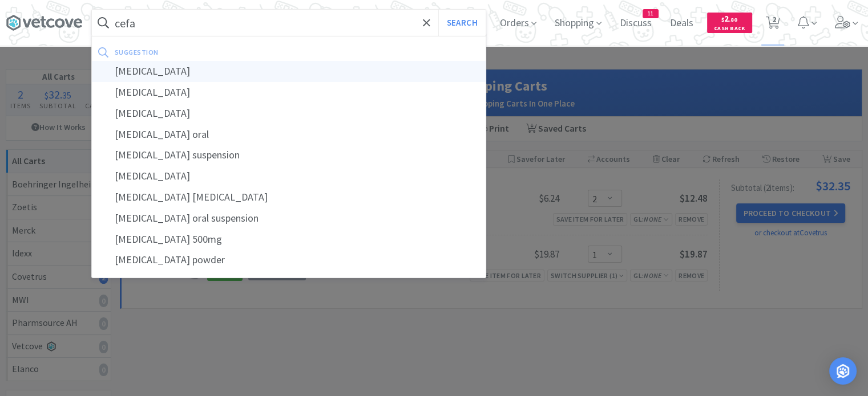 The image size is (868, 396). What do you see at coordinates (462, 23) in the screenshot?
I see `button: Search` at bounding box center [462, 23].